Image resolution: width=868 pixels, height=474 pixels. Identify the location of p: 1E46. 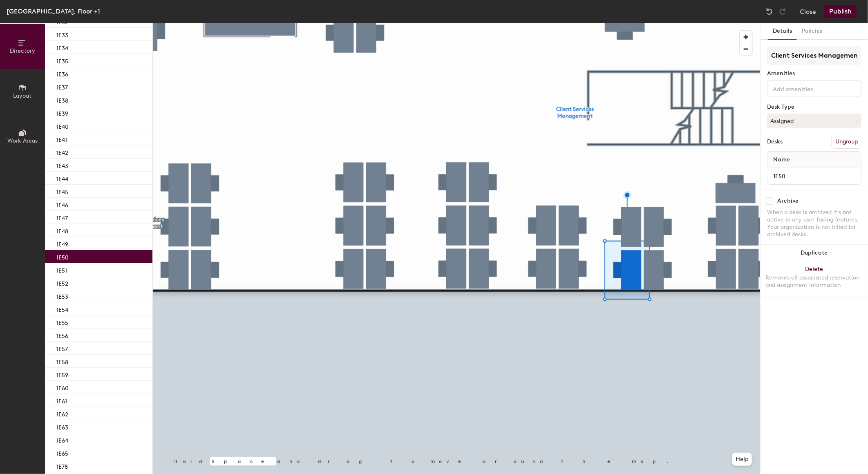
(62, 204).